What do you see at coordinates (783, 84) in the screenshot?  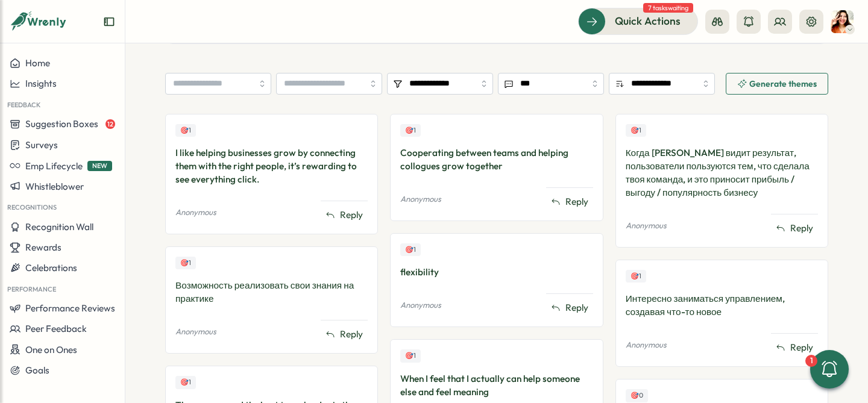 I see `span: Generate themes` at bounding box center [783, 84].